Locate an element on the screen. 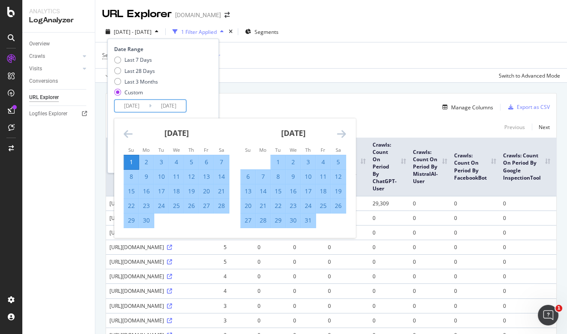 The height and width of the screenshot is (334, 567). div: Last 3 Months is located at coordinates (141, 82).